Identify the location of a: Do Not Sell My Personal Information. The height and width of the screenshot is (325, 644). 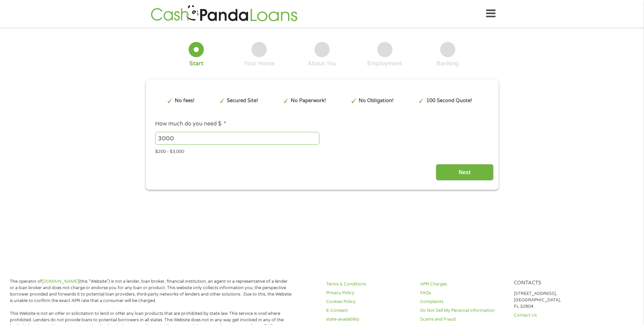
(463, 311).